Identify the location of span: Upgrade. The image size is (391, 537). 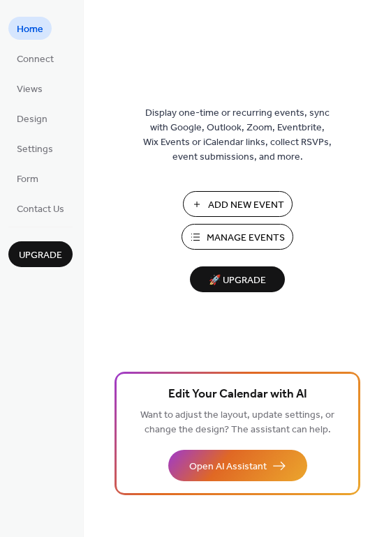
(40, 255).